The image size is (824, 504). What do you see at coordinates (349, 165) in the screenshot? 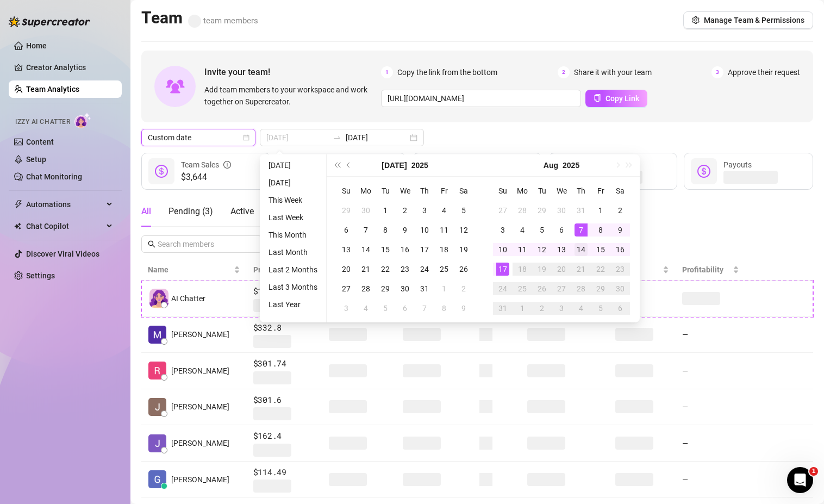
I see `button: Previous month (PageUp)` at bounding box center [349, 165].